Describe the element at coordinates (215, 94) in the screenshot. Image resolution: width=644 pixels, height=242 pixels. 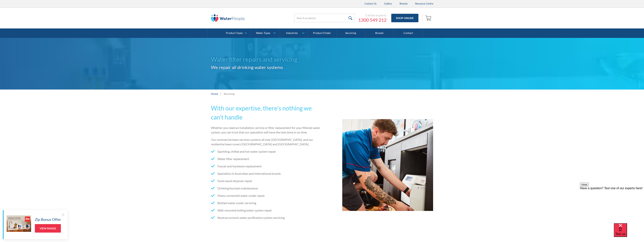
I see `a: Home` at that location.